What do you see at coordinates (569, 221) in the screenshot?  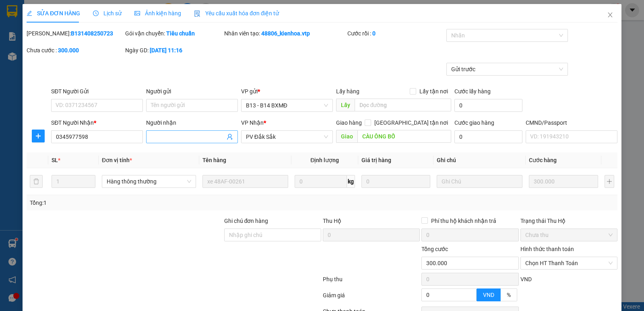 I see `div: Trạng thái Thu Hộ` at bounding box center [569, 221].